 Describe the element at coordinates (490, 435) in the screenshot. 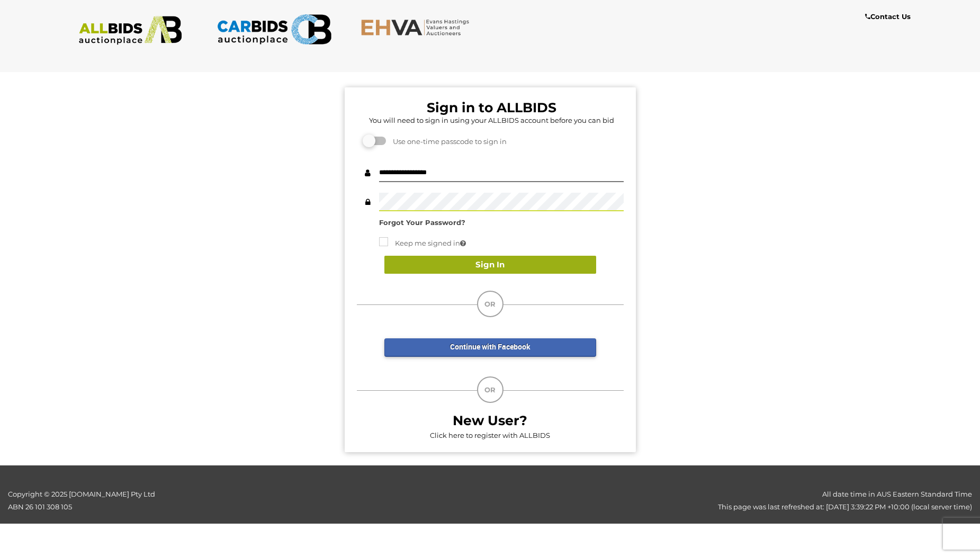

I see `a: Click here to register with ALLBIDS` at that location.